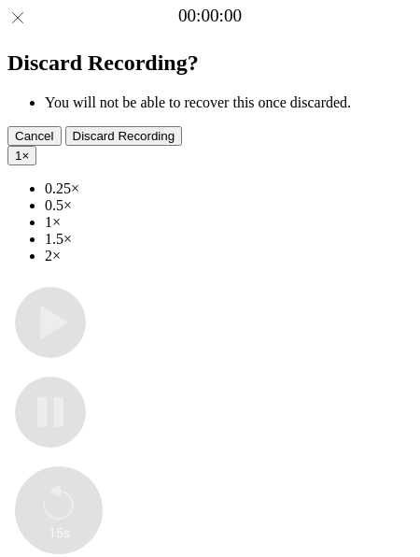 Image resolution: width=420 pixels, height=557 pixels. Describe the element at coordinates (229, 222) in the screenshot. I see `li: 1×` at that location.